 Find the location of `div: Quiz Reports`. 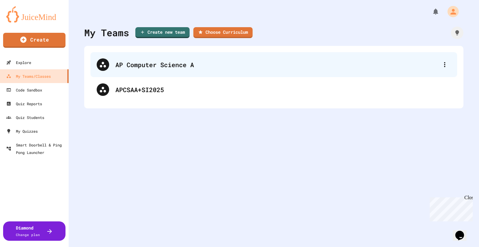

div: Quiz Reports is located at coordinates (24, 104).